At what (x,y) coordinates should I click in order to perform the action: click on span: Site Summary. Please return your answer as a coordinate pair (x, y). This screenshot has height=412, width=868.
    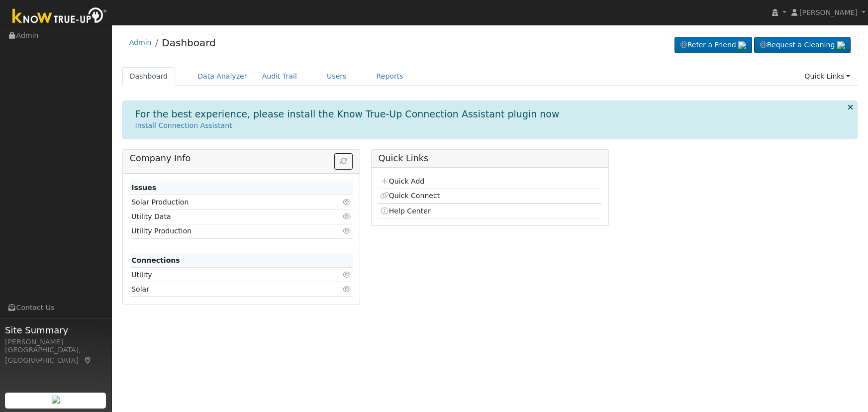
    Looking at the image, I should click on (56, 330).